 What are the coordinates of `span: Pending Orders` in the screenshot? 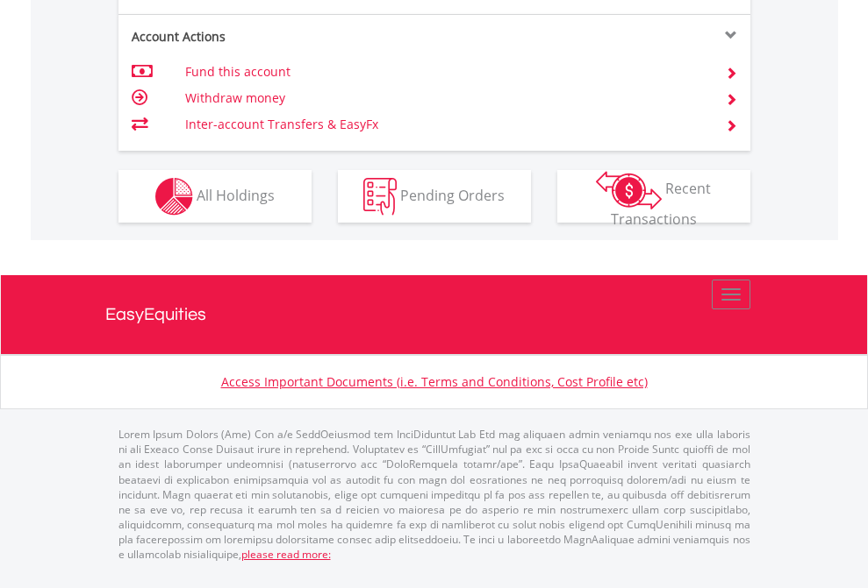 It's located at (452, 195).